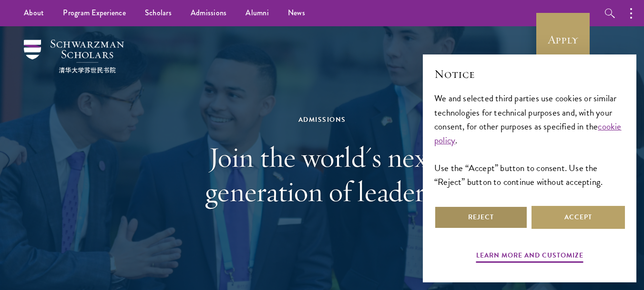 Image resolution: width=644 pixels, height=290 pixels. Describe the element at coordinates (563, 40) in the screenshot. I see `a: Apply` at that location.